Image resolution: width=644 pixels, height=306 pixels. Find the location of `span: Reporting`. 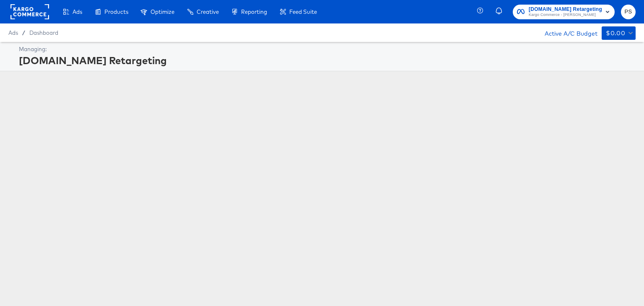

span: Reporting is located at coordinates (254, 11).